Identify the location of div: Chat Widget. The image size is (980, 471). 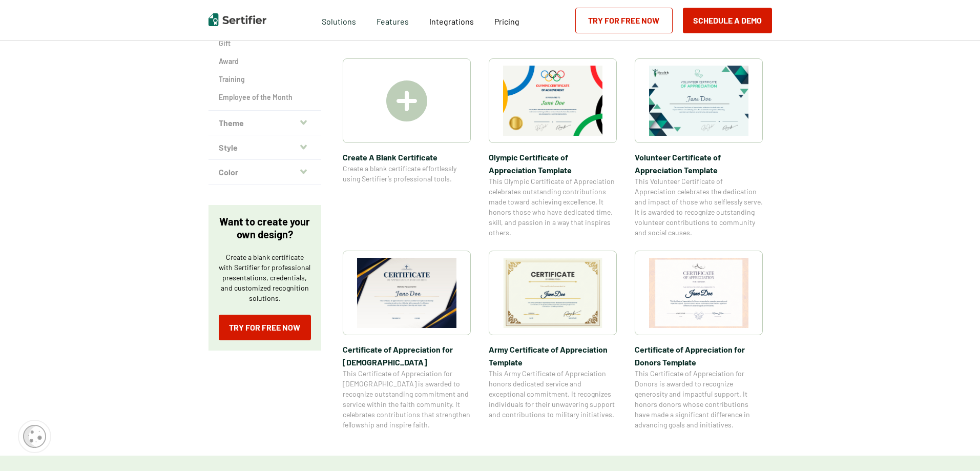
(955, 446).